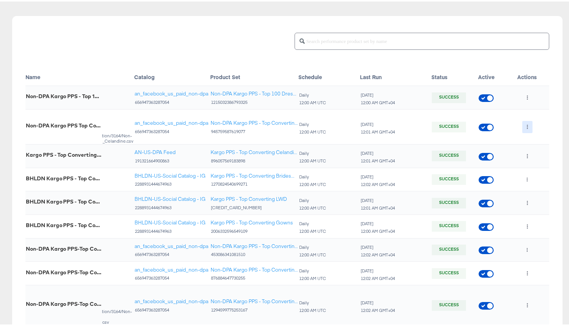 The height and width of the screenshot is (326, 569). What do you see at coordinates (170, 221) in the screenshot?
I see `a: BHLDN-US-Social Catalog - IG` at bounding box center [170, 221].